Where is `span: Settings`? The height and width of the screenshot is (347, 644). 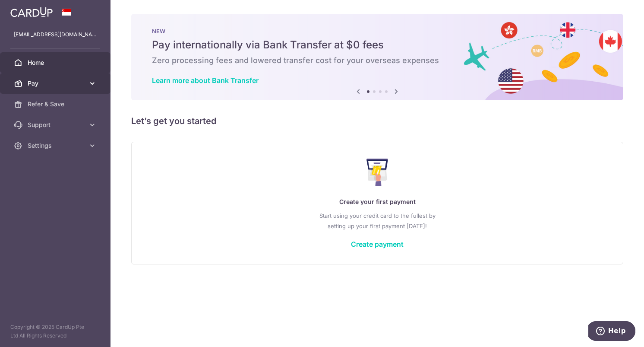 span: Settings is located at coordinates (56, 146).